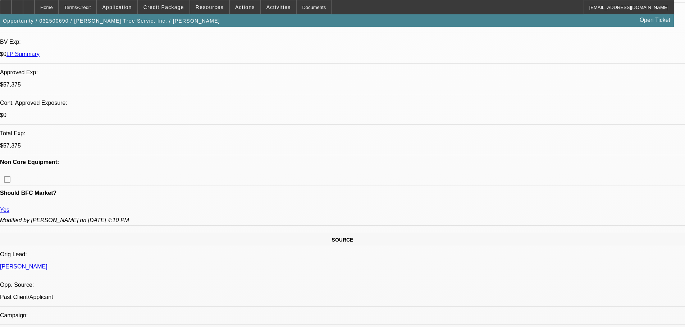  I want to click on span: SOURCE, so click(342, 240).